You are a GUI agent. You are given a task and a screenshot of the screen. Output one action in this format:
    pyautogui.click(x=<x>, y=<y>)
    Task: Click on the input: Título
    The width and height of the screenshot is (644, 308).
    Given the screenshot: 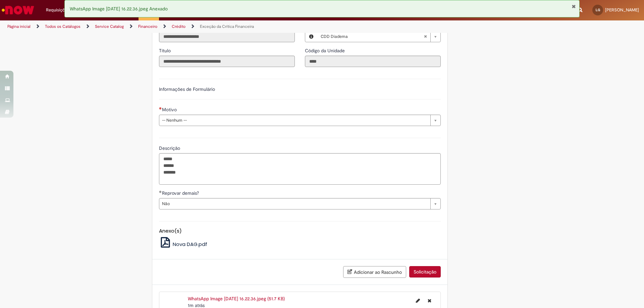 What is the action you would take?
    pyautogui.click(x=227, y=61)
    